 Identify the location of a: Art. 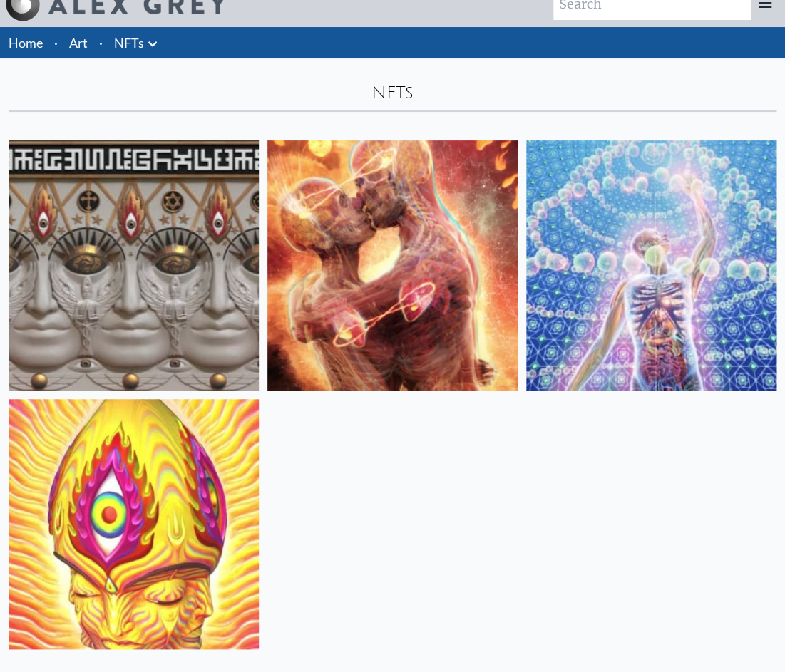
(78, 43).